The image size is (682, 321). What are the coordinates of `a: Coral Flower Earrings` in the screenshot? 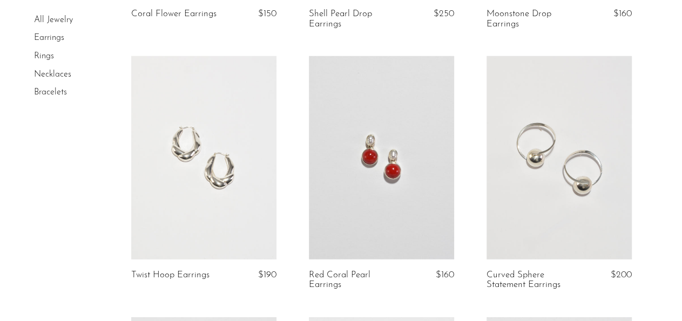 It's located at (174, 14).